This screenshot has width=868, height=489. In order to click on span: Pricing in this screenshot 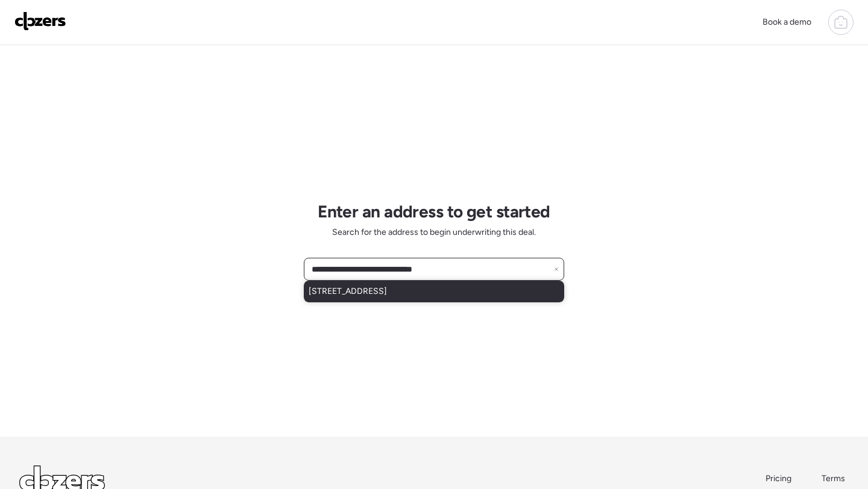, I will do `click(778, 478)`.